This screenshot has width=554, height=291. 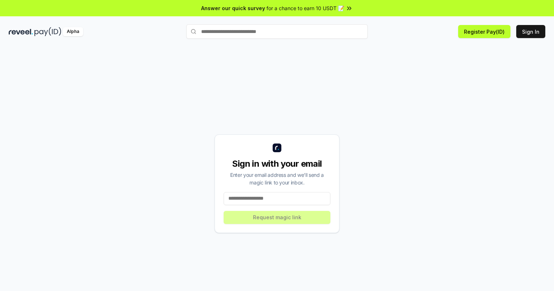 I want to click on span: Answer our quick survey, so click(x=233, y=8).